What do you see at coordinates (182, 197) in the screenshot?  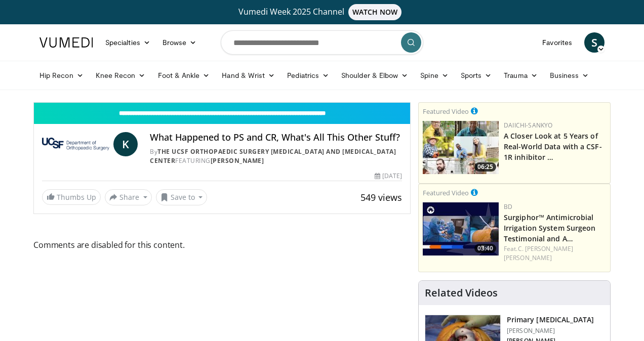 I see `button: Save to` at bounding box center [182, 197].